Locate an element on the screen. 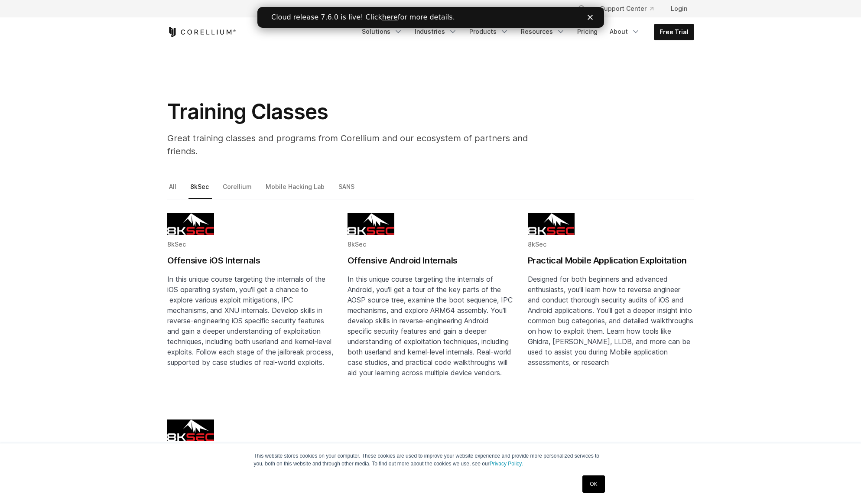 The image size is (861, 504). a: 8kSec is located at coordinates (200, 191).